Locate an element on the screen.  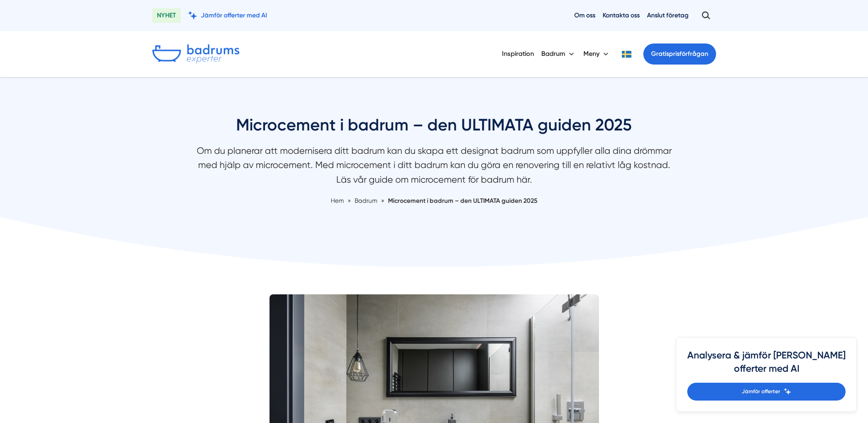
button: Badrum is located at coordinates (559, 54).